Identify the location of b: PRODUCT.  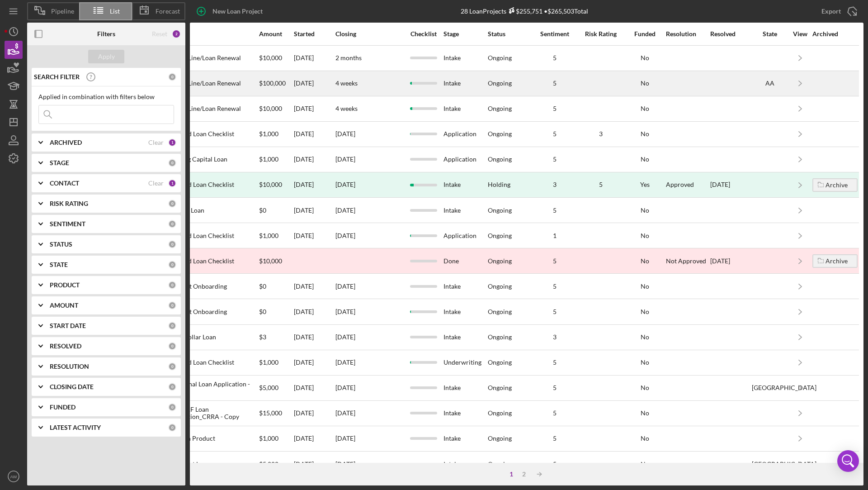
(65, 285).